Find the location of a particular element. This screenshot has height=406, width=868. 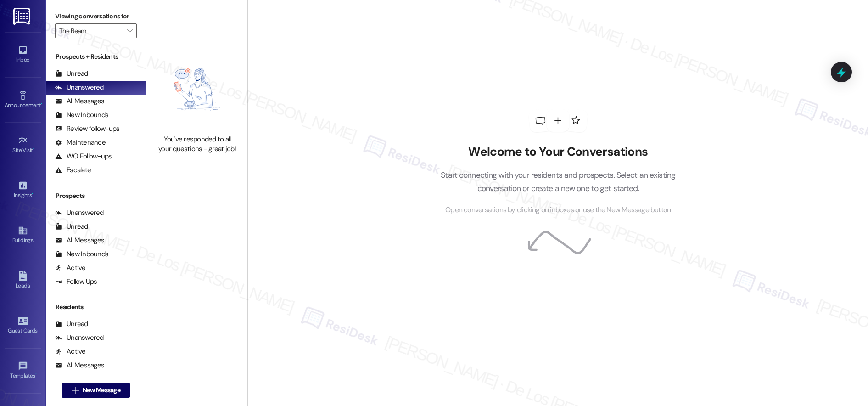

div: Escalate is located at coordinates (73, 170).